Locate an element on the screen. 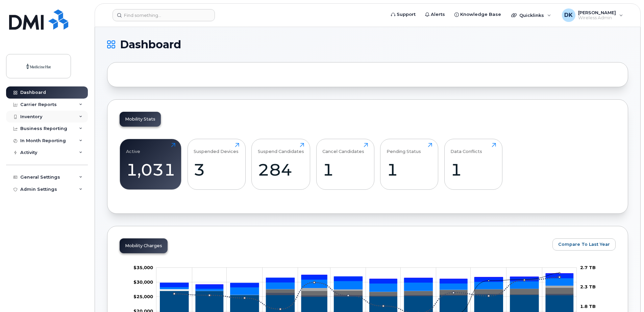 This screenshot has height=312, width=644. div: Cancel Candidates is located at coordinates (343, 148).